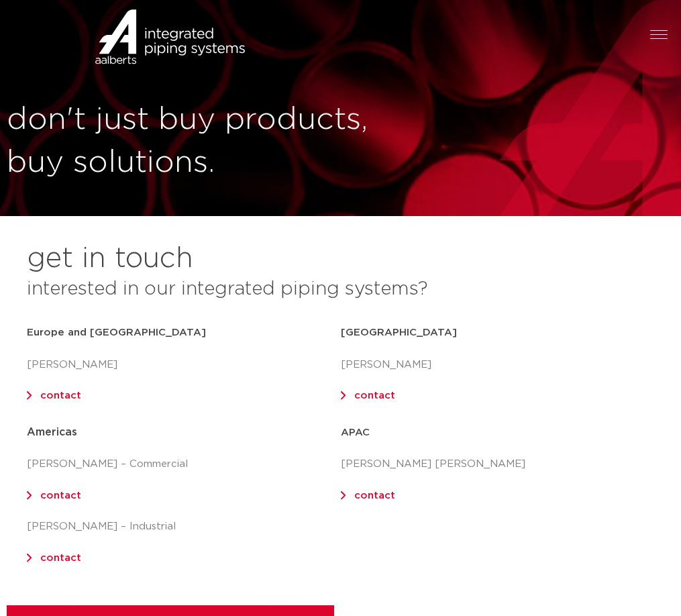 The width and height of the screenshot is (681, 616). I want to click on h2: get in touch, so click(110, 259).